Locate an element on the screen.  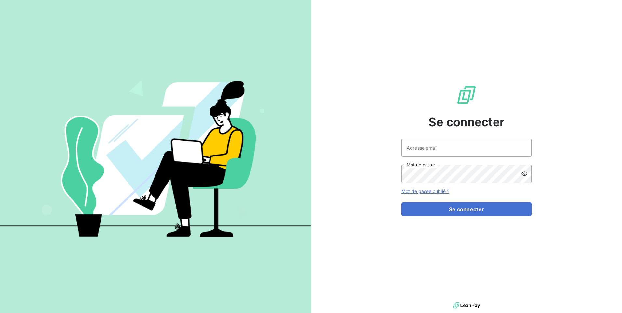
button: Se connecter is located at coordinates (466, 209).